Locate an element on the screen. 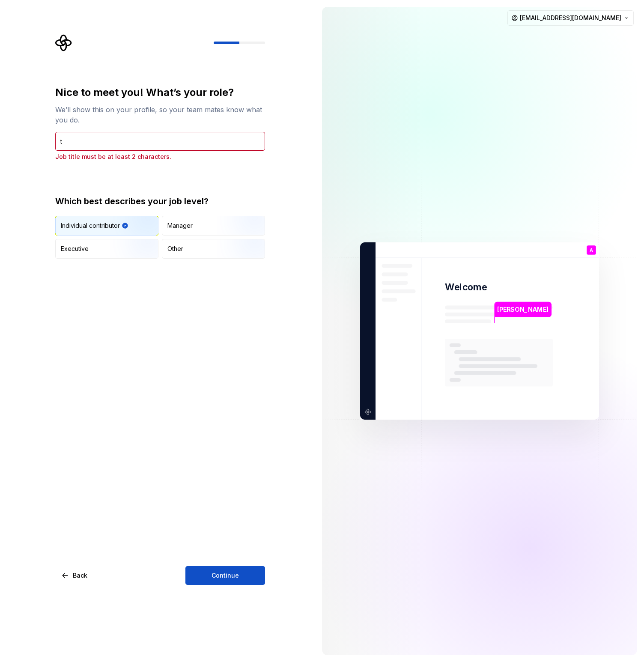 The height and width of the screenshot is (662, 644). button: Back is located at coordinates (75, 575).